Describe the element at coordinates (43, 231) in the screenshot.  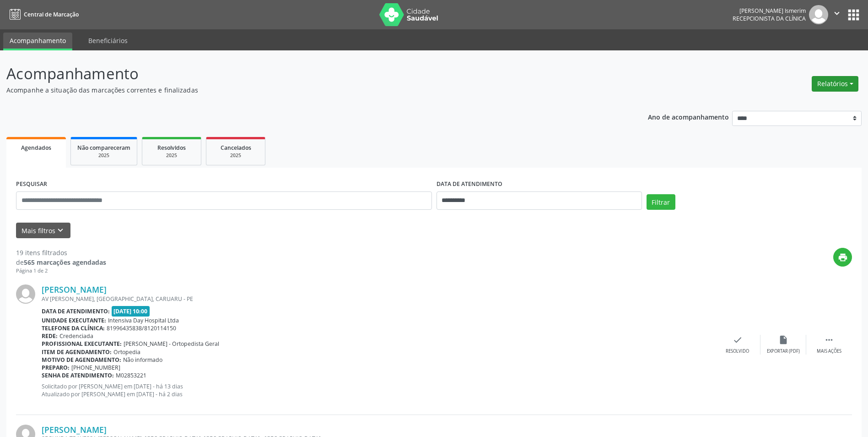
I see `button: Mais filtroskeyboard_arrow_down` at that location.